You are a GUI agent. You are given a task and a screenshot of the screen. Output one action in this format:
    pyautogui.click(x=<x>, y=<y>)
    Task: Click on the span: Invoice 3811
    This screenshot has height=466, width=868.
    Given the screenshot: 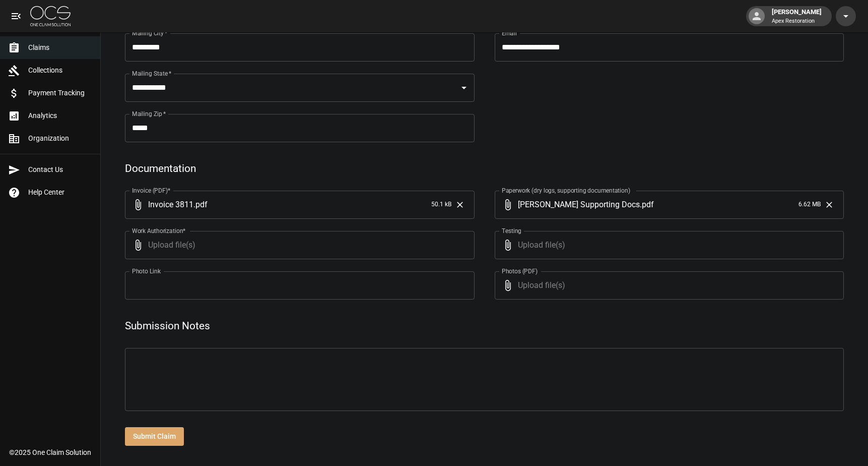 What is the action you would take?
    pyautogui.click(x=171, y=204)
    